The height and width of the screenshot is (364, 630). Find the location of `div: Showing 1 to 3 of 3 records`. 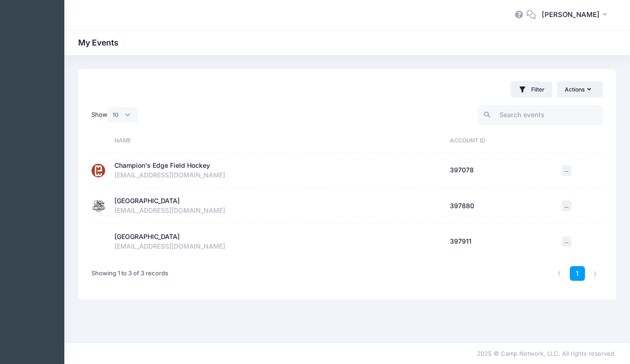

div: Showing 1 to 3 of 3 records is located at coordinates (130, 274).